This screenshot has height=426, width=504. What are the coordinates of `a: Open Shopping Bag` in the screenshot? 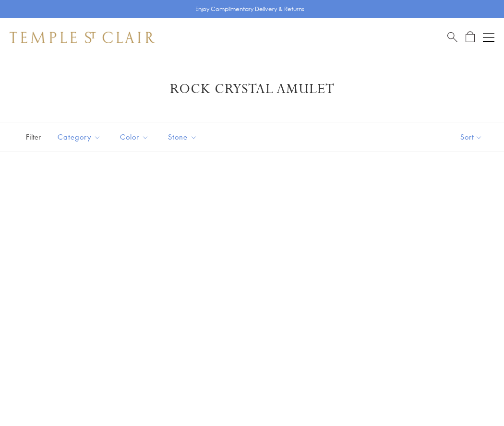 It's located at (470, 37).